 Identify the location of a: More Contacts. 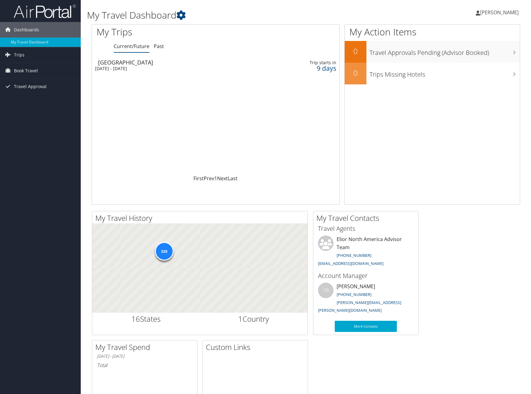
(366, 327).